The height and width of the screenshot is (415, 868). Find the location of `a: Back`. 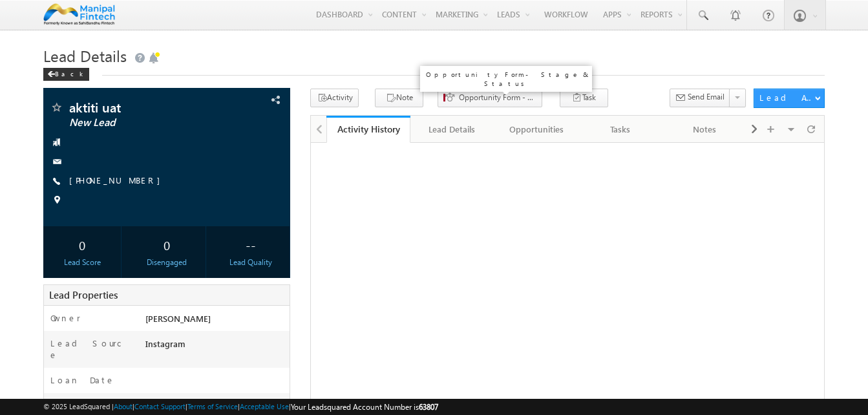

a: Back is located at coordinates (69, 72).